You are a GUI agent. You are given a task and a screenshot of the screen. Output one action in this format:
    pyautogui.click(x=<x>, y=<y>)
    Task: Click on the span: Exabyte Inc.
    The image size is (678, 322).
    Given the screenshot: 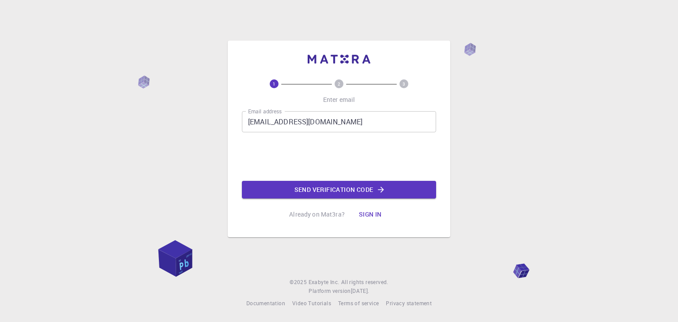 What is the action you would take?
    pyautogui.click(x=324, y=282)
    